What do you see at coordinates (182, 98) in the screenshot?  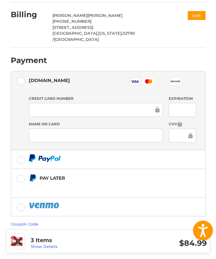 I see `label: Expiration` at bounding box center [182, 98].